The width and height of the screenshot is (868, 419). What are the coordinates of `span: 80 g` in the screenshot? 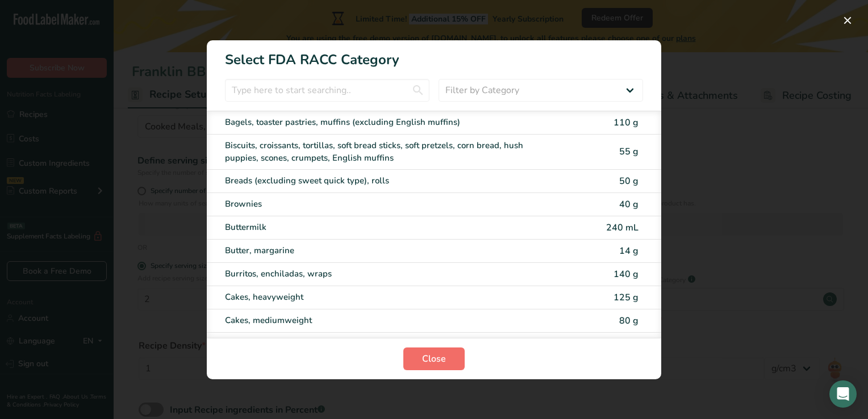 It's located at (629, 321).